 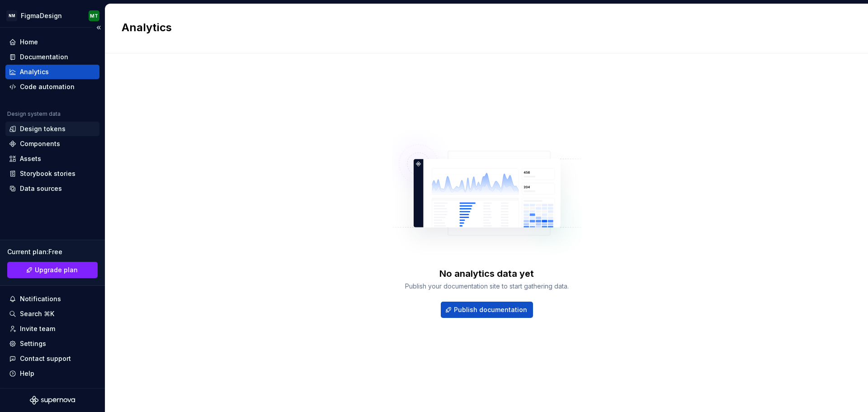 What do you see at coordinates (481, 28) in the screenshot?
I see `h2: Analytics` at bounding box center [481, 28].